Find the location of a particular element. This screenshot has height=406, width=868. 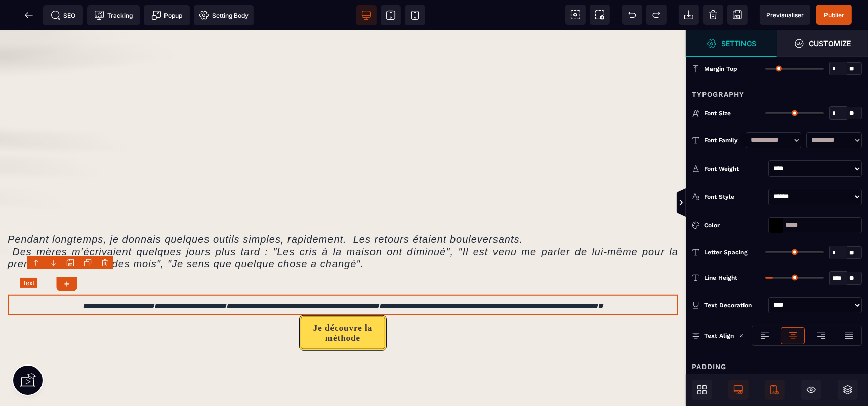

span: Desktop Only is located at coordinates (738, 390).